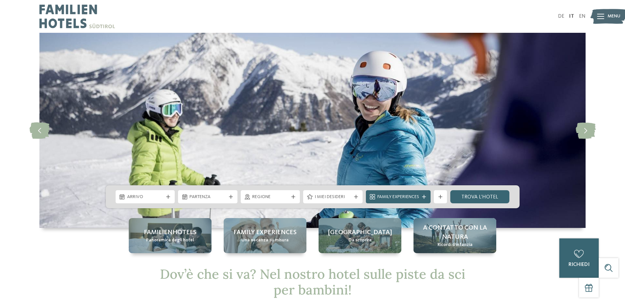 This screenshot has height=304, width=625. What do you see at coordinates (579, 265) in the screenshot?
I see `span: richiedi` at bounding box center [579, 265].